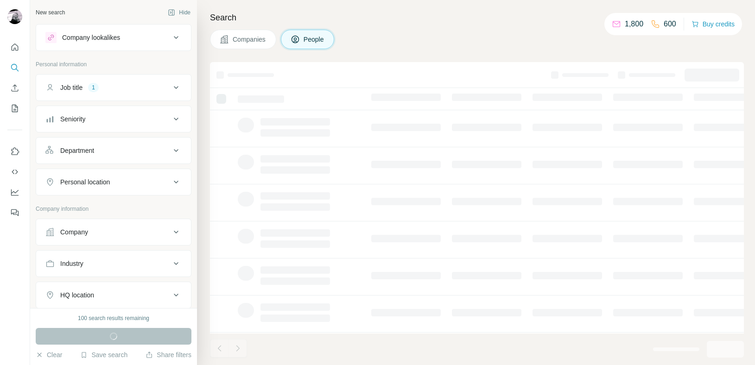 The image size is (755, 365). What do you see at coordinates (15, 152) in the screenshot?
I see `button: Use Surfe on LinkedIn` at bounding box center [15, 152].